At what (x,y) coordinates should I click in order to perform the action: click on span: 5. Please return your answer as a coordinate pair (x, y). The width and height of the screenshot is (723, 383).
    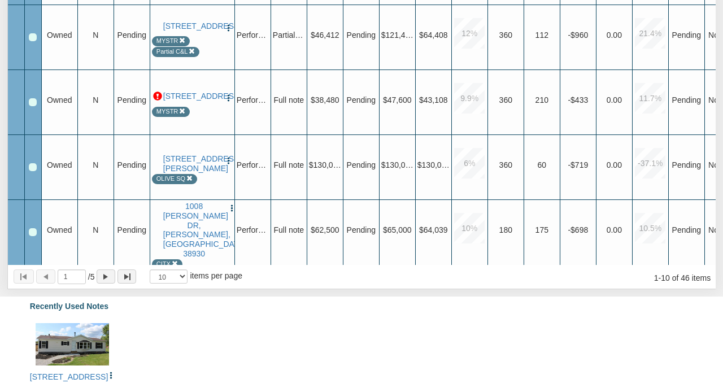
    Looking at the image, I should click on (91, 277).